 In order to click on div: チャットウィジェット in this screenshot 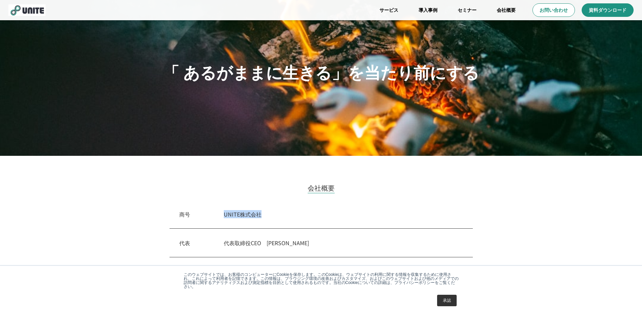, I will do `click(582, 268)`.